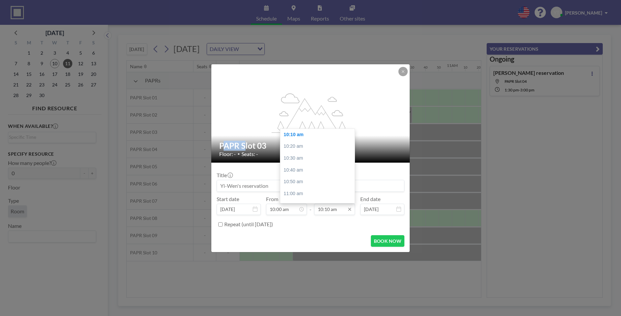 This screenshot has width=621, height=316. What do you see at coordinates (310, 186) in the screenshot?
I see `input: Yi-Wen's reservation` at bounding box center [310, 186].